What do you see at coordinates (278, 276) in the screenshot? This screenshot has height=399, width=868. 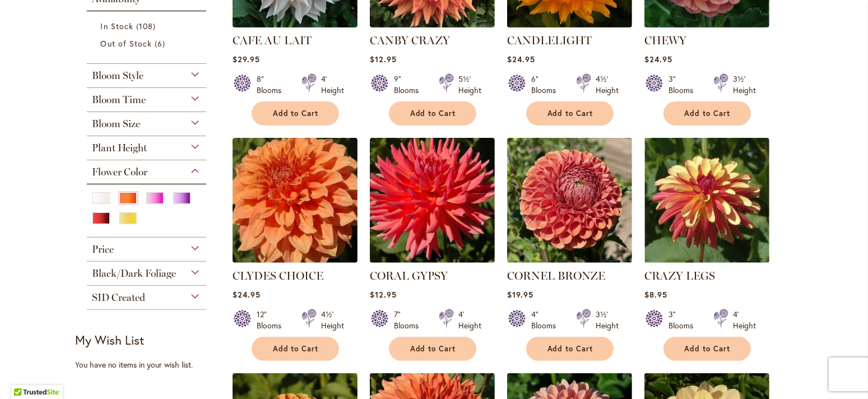 I see `a: CLYDES CHOICE` at bounding box center [278, 276].